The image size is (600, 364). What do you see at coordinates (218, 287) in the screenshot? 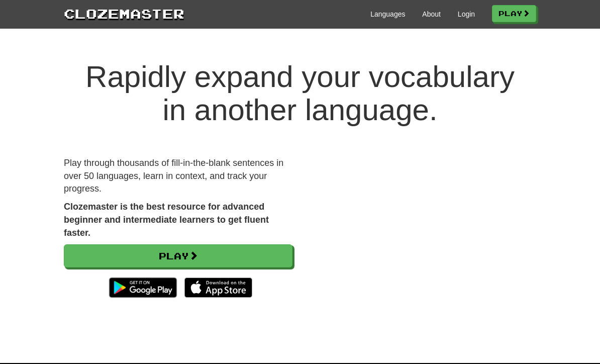
I see `img: Download_on_the_App_Store_Badge_US-UK_135x40-25178aeef6eb6b83b96f5f2d004eda3bffbb37122de64afbaef7...` at bounding box center [218, 287].